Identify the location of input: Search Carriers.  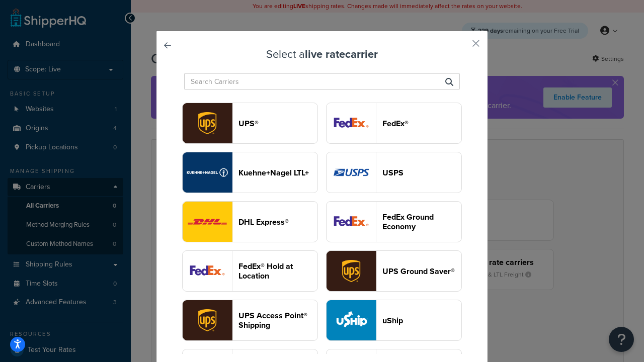
(322, 81).